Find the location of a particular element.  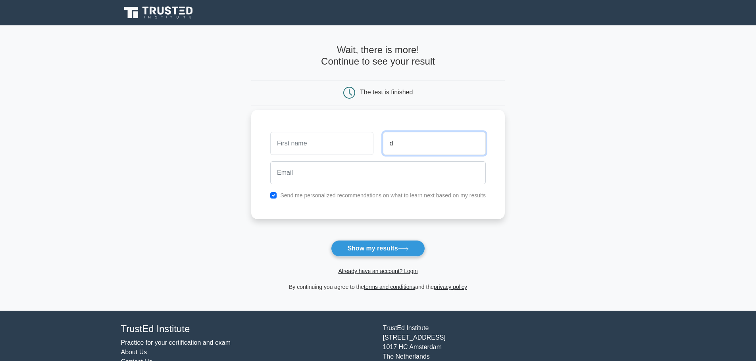

input: Email is located at coordinates (378, 173).